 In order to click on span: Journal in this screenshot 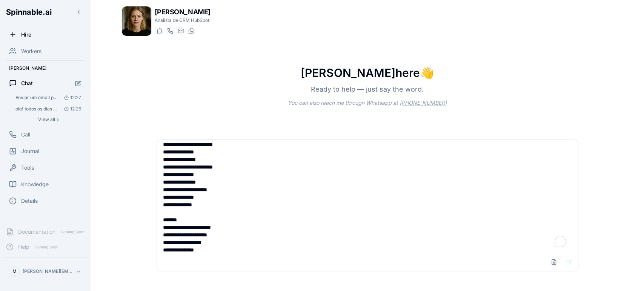, I will do `click(30, 151)`.